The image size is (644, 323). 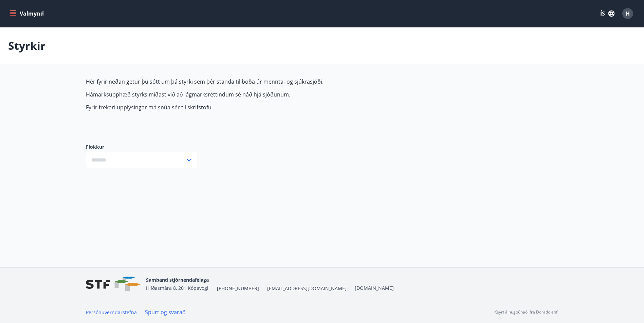 I want to click on a: Spurt og svarað, so click(x=165, y=313).